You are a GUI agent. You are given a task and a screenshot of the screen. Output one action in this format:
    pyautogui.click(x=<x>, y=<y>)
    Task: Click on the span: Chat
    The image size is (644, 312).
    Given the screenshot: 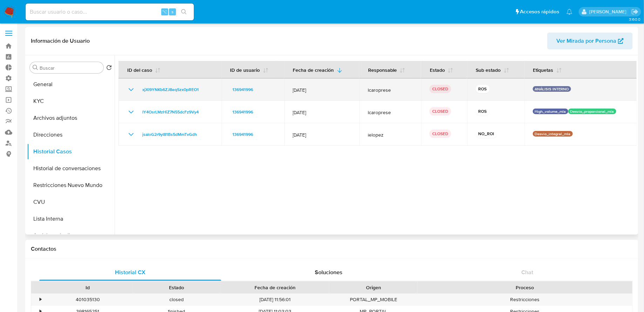 What is the action you would take?
    pyautogui.click(x=528, y=272)
    